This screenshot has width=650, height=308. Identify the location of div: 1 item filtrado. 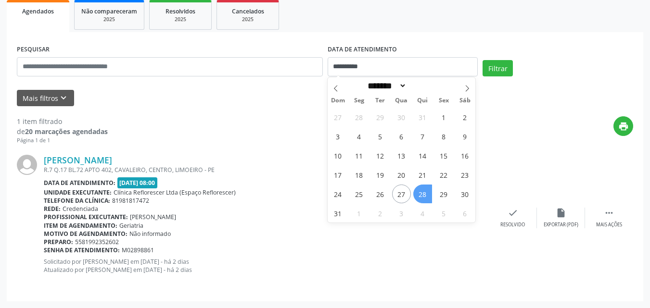
(62, 121).